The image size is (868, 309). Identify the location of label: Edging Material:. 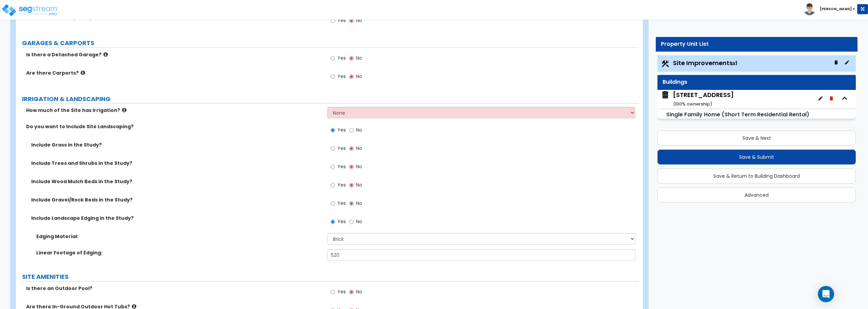
(179, 236).